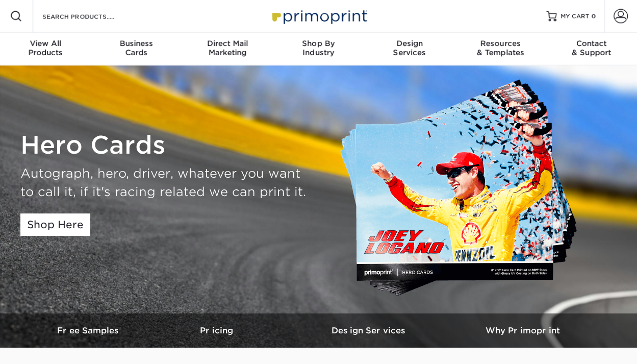 Image resolution: width=637 pixels, height=364 pixels. What do you see at coordinates (318, 43) in the screenshot?
I see `span: Shop By` at bounding box center [318, 43].